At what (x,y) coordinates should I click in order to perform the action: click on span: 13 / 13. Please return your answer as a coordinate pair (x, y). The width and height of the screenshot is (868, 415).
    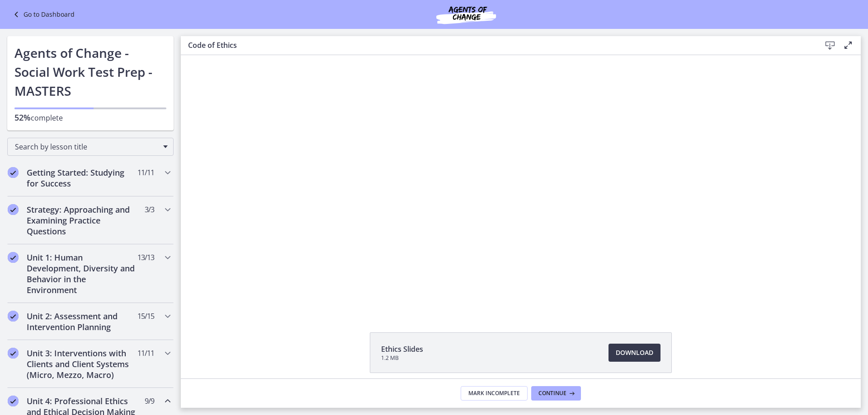
    Looking at the image, I should click on (146, 257).